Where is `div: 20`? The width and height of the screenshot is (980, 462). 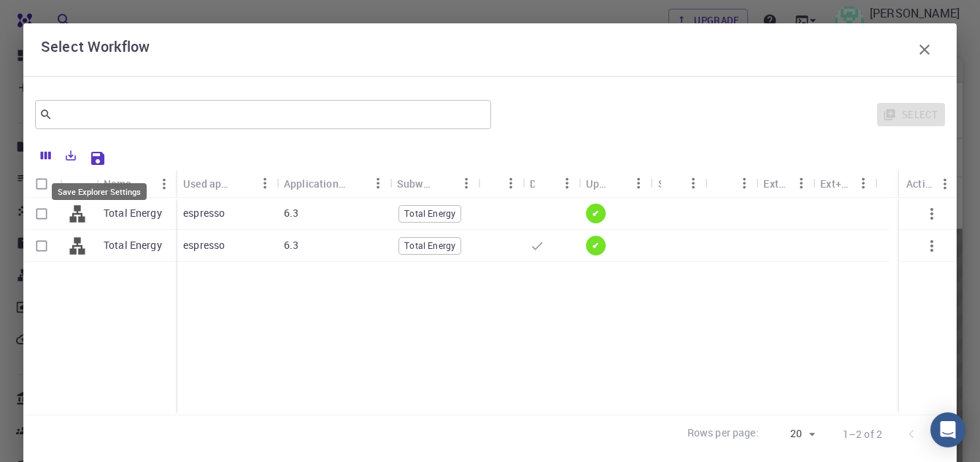
div: 20 is located at coordinates (791, 434).